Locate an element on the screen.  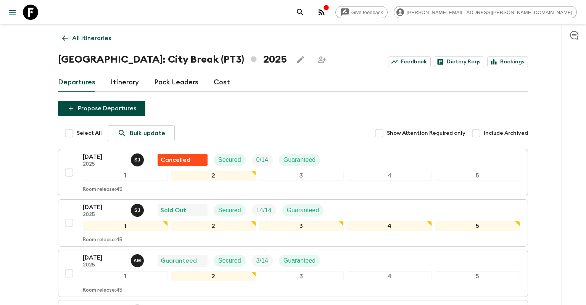
p: A M is located at coordinates (137, 261).